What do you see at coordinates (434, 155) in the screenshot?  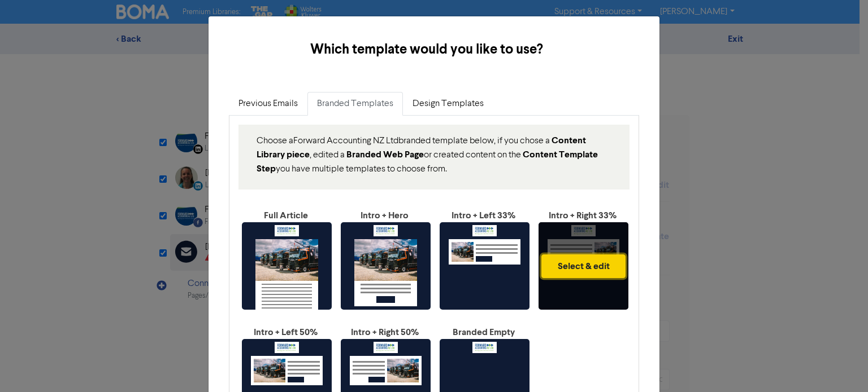 I see `p: Choose a Forward Accounting NZ Ltd branded template below, if you chose a , edited a or created c...` at bounding box center [434, 155].